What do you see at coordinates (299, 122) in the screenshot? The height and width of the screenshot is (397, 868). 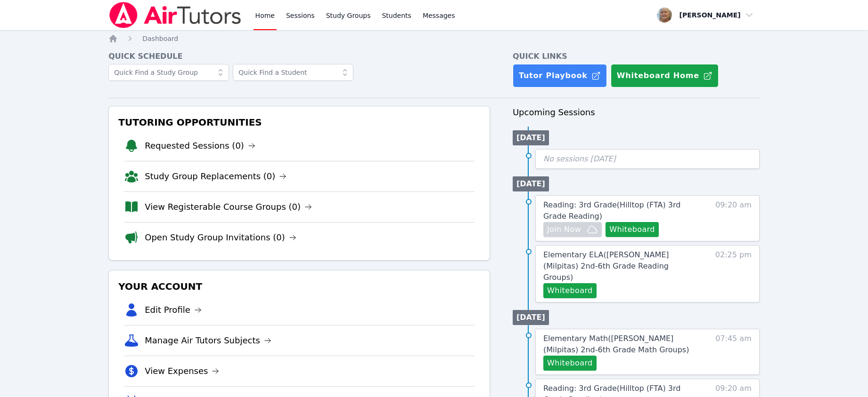 I see `h3: Tutoring Opportunities` at bounding box center [299, 122].